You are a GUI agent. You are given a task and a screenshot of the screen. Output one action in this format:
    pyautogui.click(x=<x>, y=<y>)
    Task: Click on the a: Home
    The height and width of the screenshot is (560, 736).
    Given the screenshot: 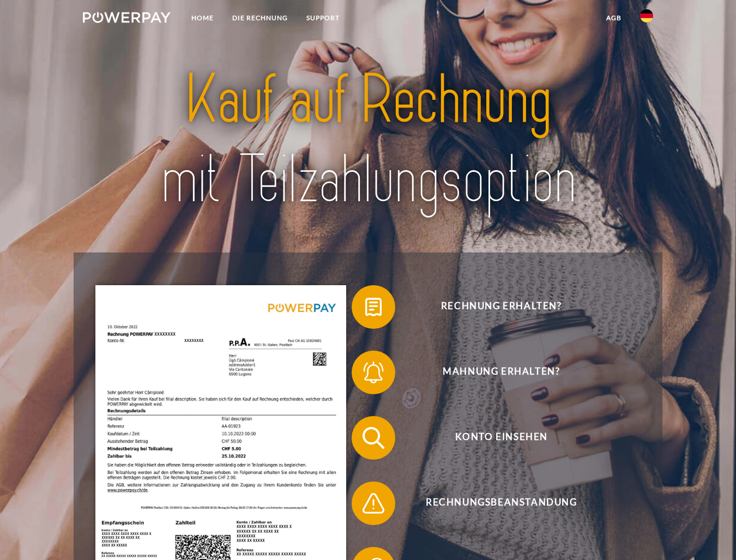 What is the action you would take?
    pyautogui.click(x=202, y=18)
    